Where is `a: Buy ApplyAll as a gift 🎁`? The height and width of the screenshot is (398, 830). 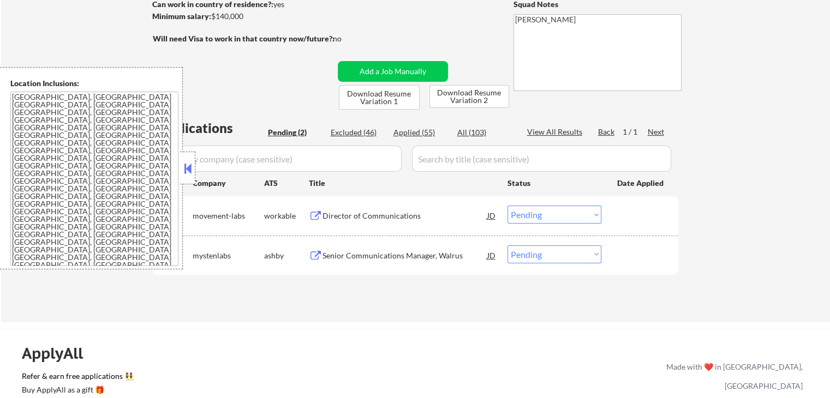
a: Buy ApplyAll as a gift 🎁 is located at coordinates (76, 391).